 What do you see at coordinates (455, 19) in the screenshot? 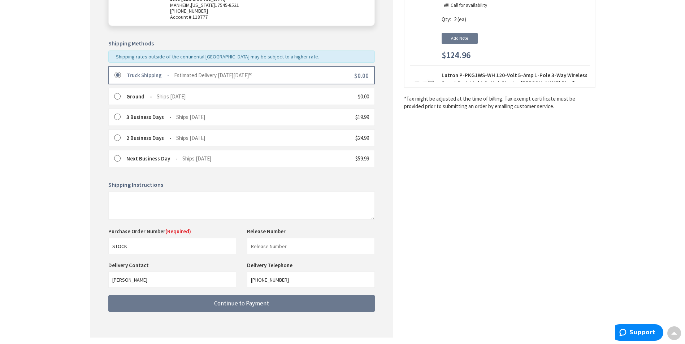
I see `span: 2` at bounding box center [455, 19].